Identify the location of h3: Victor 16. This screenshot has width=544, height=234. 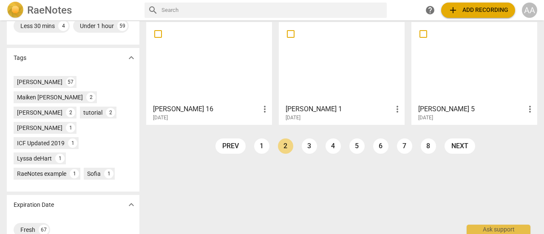
(206, 109).